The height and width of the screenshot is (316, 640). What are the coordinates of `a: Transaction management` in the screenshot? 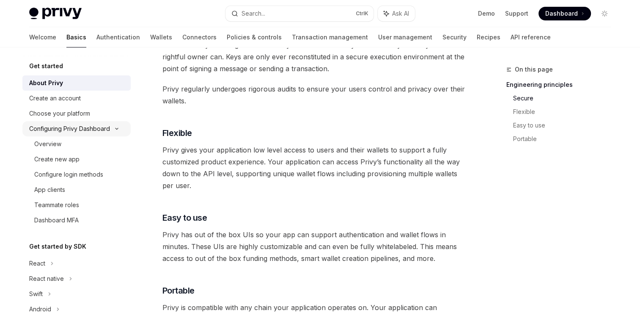 It's located at (330, 37).